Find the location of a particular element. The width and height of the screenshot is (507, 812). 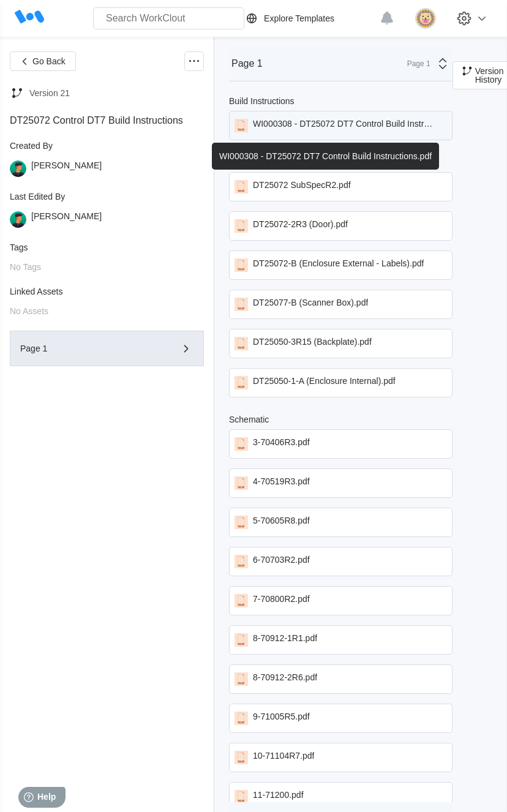

span: Help is located at coordinates (33, 15).